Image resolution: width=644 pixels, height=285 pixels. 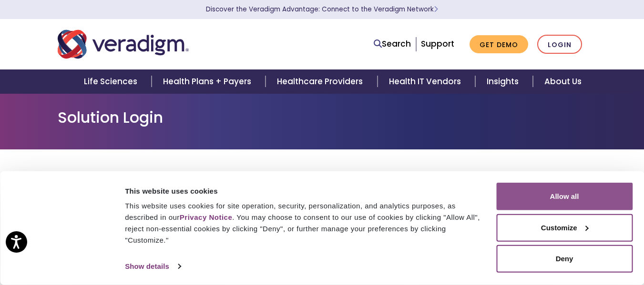 I want to click on a: Show details, so click(x=153, y=267).